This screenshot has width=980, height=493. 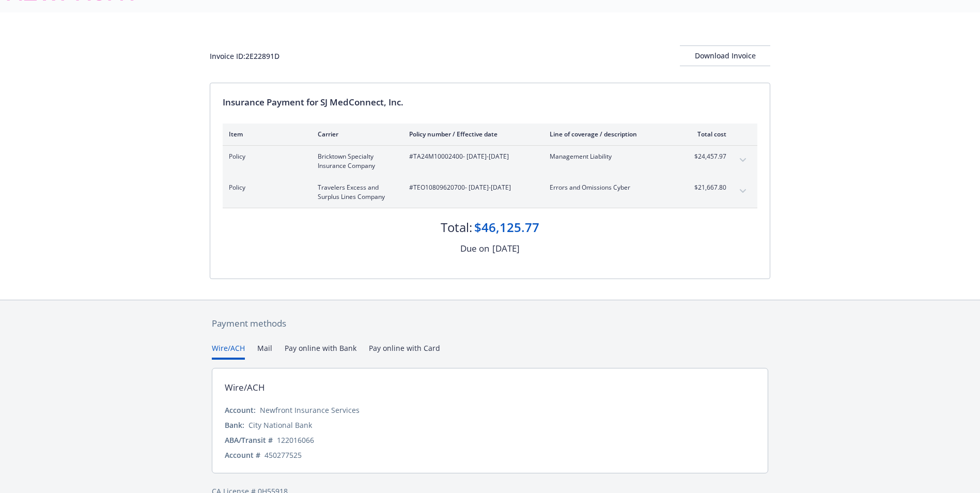 What do you see at coordinates (248, 440) in the screenshot?
I see `div: ABA/Transit #` at bounding box center [248, 440].